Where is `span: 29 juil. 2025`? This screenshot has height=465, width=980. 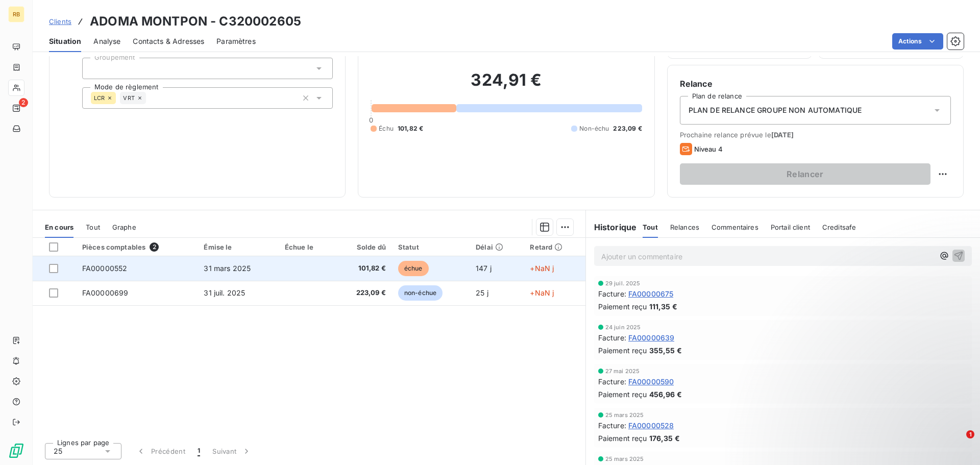
span: 29 juil. 2025 is located at coordinates (623, 283).